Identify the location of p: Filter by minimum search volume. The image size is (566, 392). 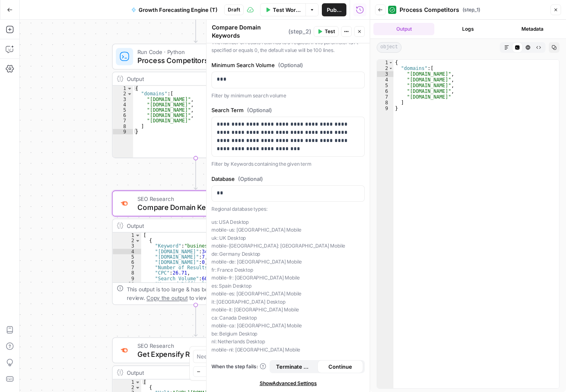
(288, 96).